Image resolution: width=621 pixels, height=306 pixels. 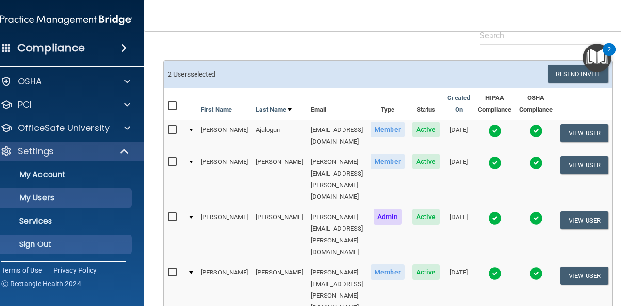 What do you see at coordinates (51, 48) in the screenshot?
I see `h4: Compliance` at bounding box center [51, 48].